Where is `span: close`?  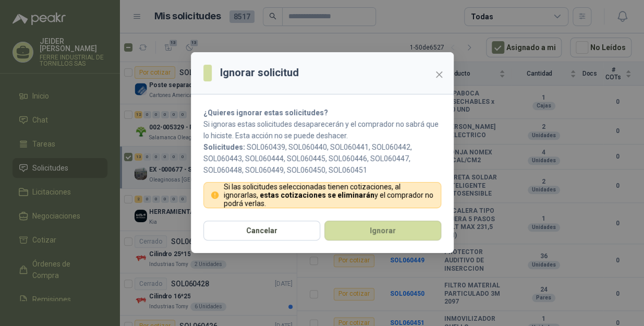
span: close is located at coordinates (439, 75).